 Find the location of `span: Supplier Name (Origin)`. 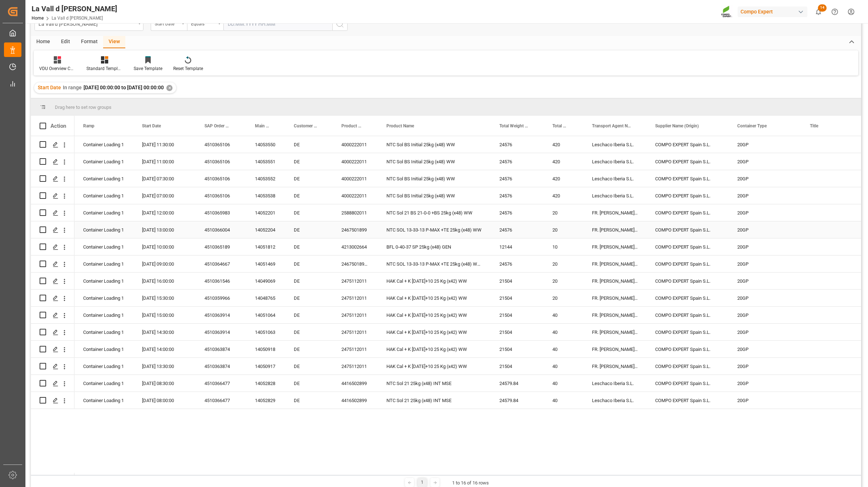

span: Supplier Name (Origin) is located at coordinates (677, 126).